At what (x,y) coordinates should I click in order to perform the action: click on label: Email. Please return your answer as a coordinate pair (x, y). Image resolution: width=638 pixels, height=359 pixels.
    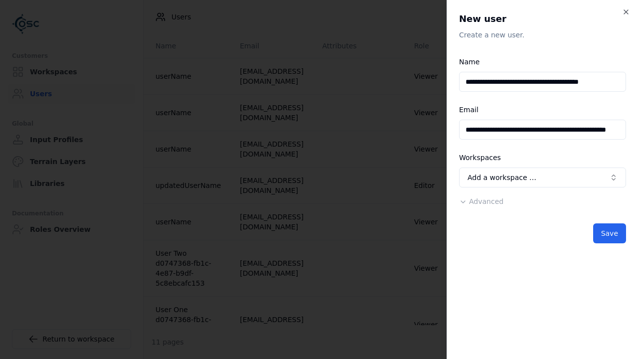
    Looking at the image, I should click on (469, 110).